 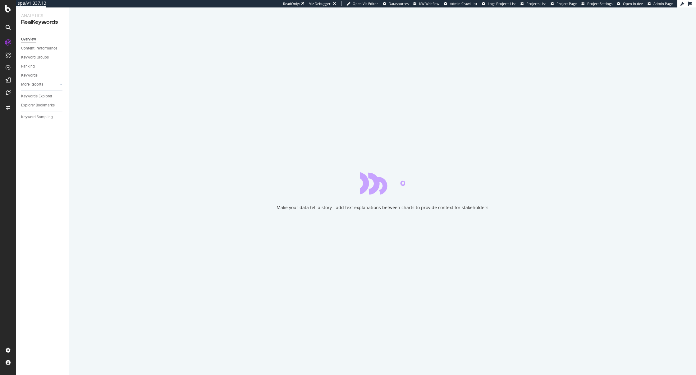 I want to click on a: Open Viz Editor, so click(x=362, y=4).